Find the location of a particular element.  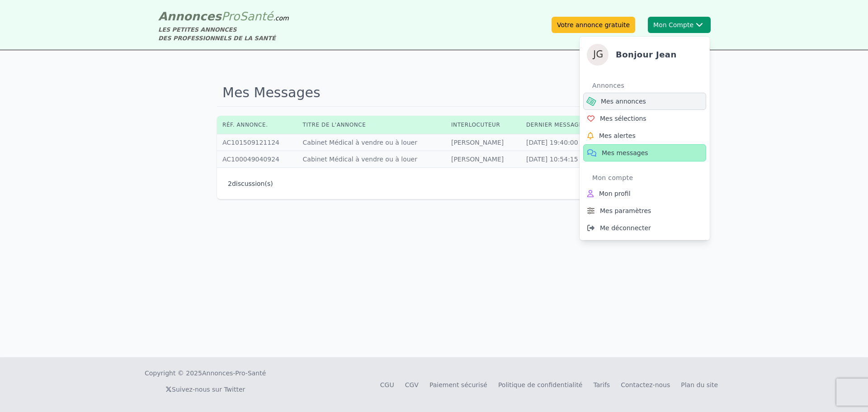

a: Tarifs is located at coordinates (602, 385).